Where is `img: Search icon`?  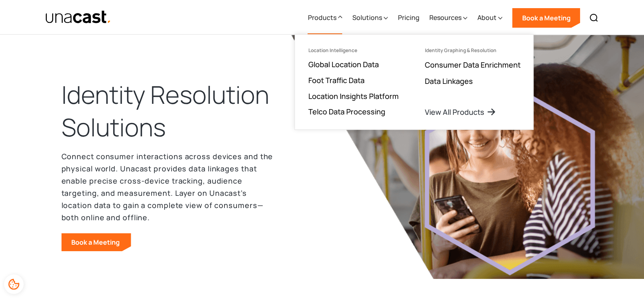 img: Search icon is located at coordinates (594, 18).